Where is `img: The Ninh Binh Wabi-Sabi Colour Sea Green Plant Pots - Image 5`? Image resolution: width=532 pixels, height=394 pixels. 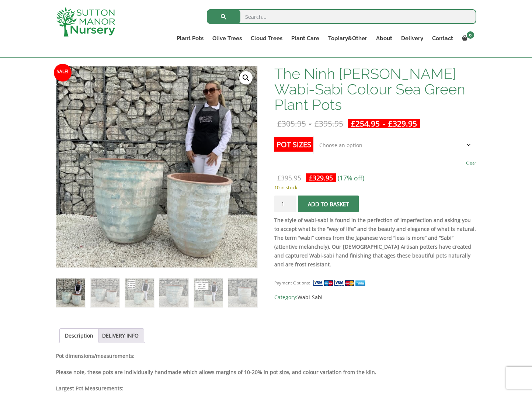
img: The Ninh Binh Wabi-Sabi Colour Sea Green Plant Pots - Image 5 is located at coordinates (208, 293).